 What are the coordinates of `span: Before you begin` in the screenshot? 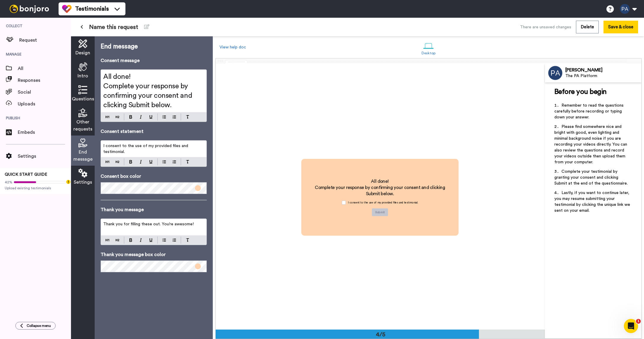 It's located at (580, 92).